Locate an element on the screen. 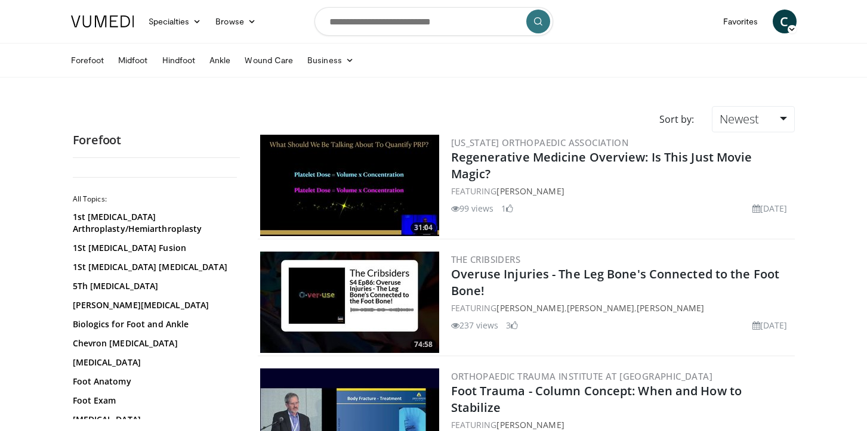  a: Favorites is located at coordinates (740, 21).